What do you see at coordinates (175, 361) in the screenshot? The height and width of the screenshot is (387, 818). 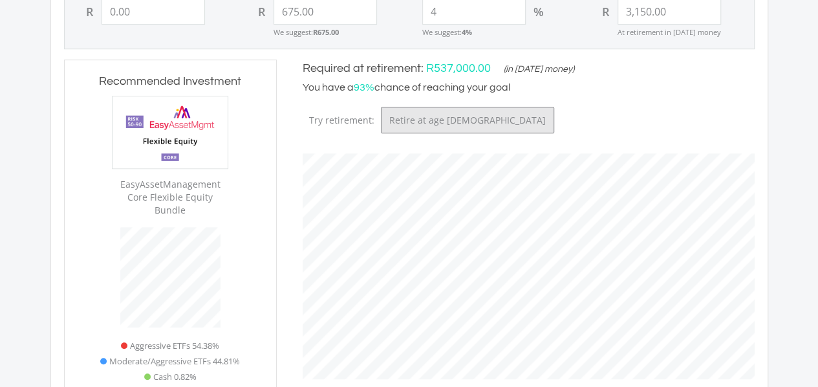 I see `span: Moderate/Aggressive ETFs 44.81%` at bounding box center [175, 361].